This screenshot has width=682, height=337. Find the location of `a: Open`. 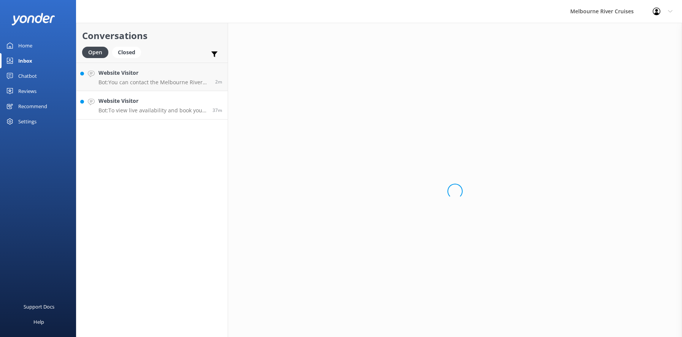

a: Open is located at coordinates (97, 52).